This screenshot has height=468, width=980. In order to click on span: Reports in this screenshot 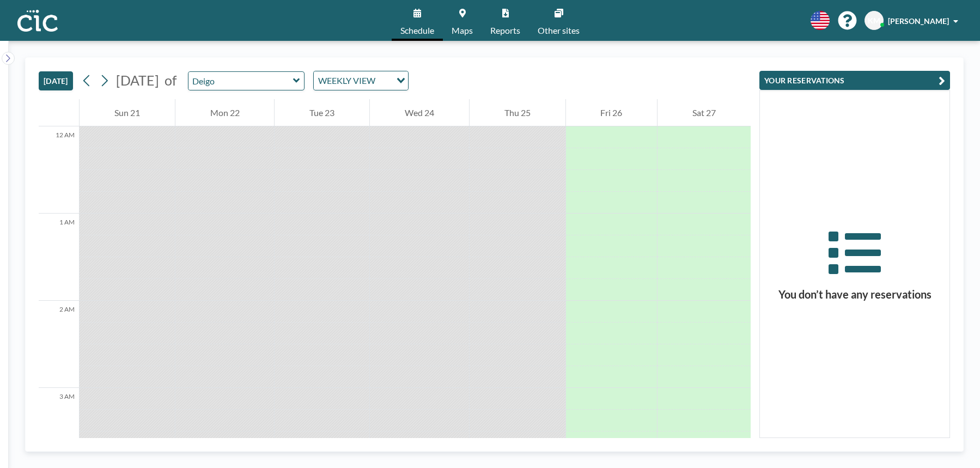, I will do `click(505, 31)`.